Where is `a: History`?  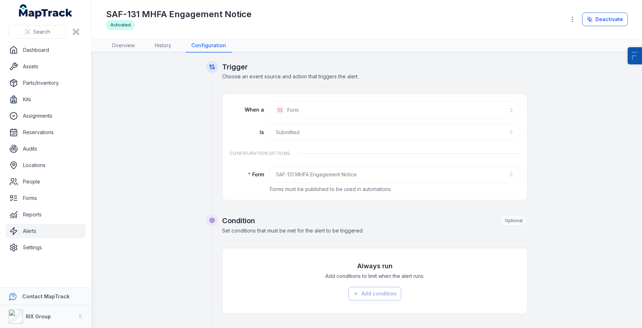
a: History is located at coordinates (163, 46).